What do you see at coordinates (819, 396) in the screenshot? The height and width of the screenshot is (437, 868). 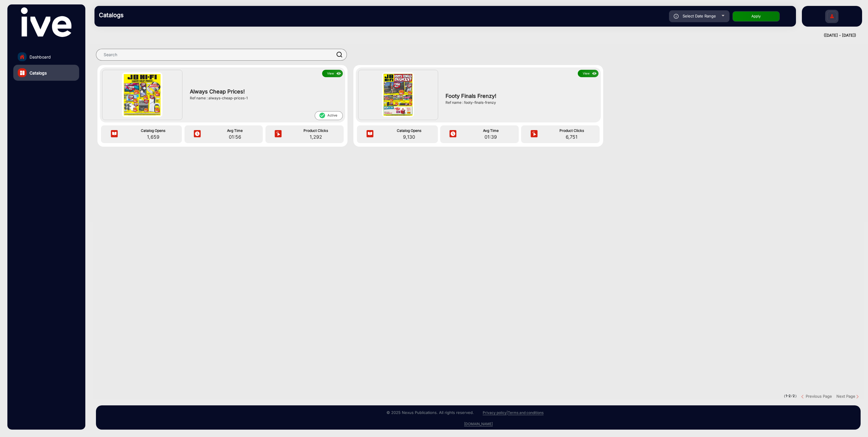 I see `strong: Previous Page` at bounding box center [819, 396].